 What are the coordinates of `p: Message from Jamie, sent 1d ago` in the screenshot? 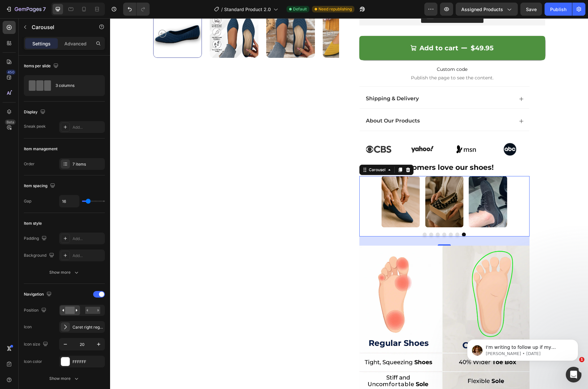 It's located at (70, 28).